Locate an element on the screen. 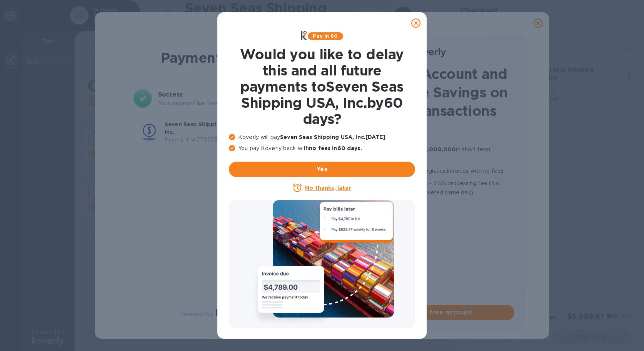 This screenshot has height=351, width=644. b: $1,000,000 is located at coordinates (439, 149).